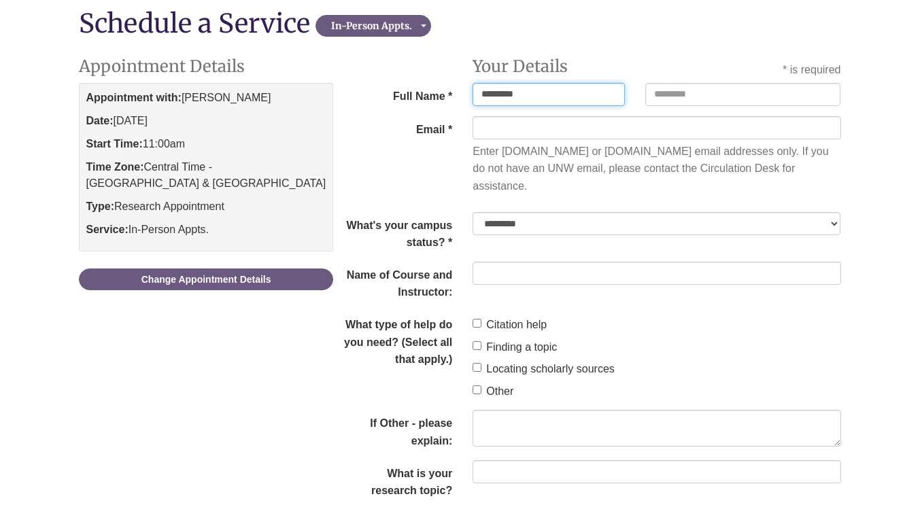 This screenshot has width=920, height=505. I want to click on h2: Appointment Details, so click(205, 67).